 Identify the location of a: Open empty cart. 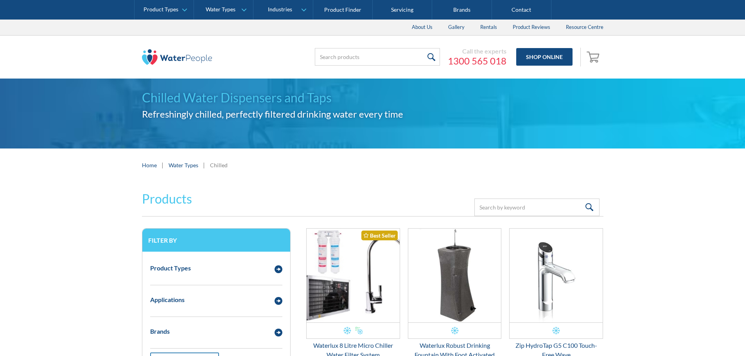
(594, 57).